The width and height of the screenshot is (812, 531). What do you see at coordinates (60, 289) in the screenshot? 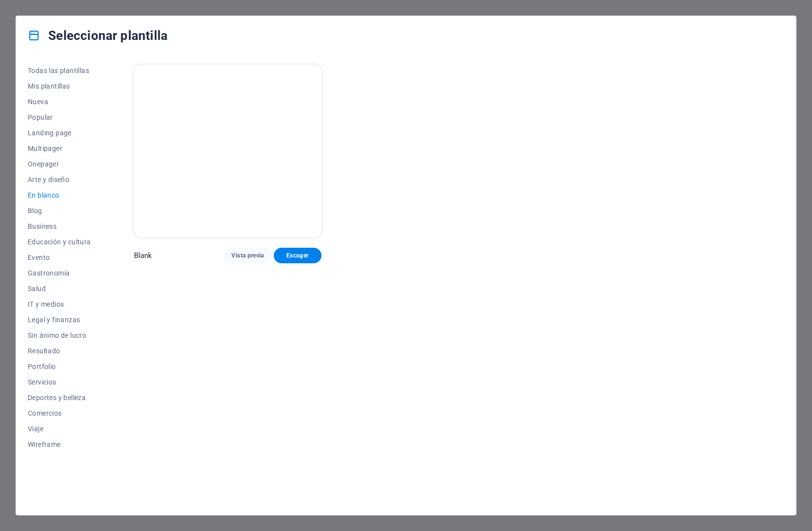
I see `span: Salud` at bounding box center [60, 289].